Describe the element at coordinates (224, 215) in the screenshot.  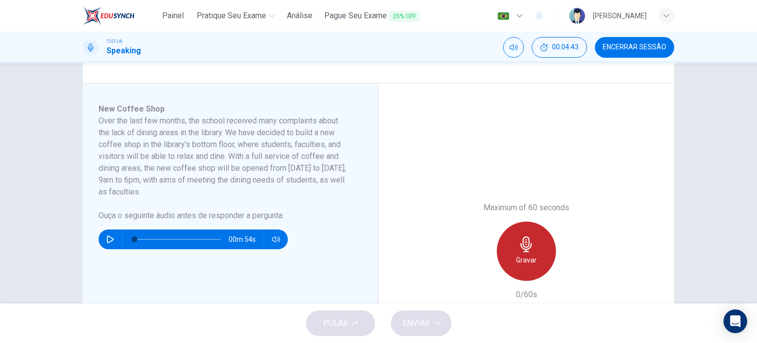
I see `h6: Ouça o seguinte áudio antes de responder a pergunta :` at that location.